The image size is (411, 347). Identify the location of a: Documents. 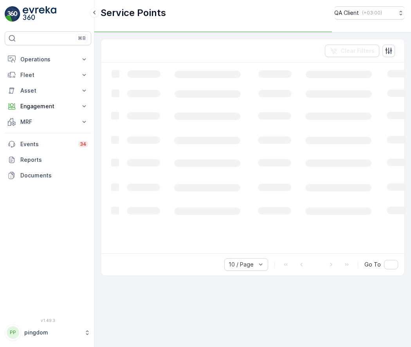
(48, 176).